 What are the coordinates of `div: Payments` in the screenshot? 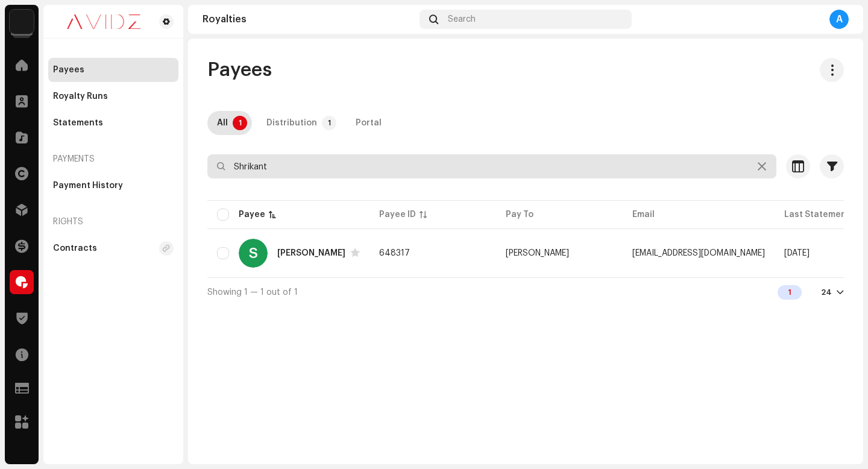 It's located at (114, 159).